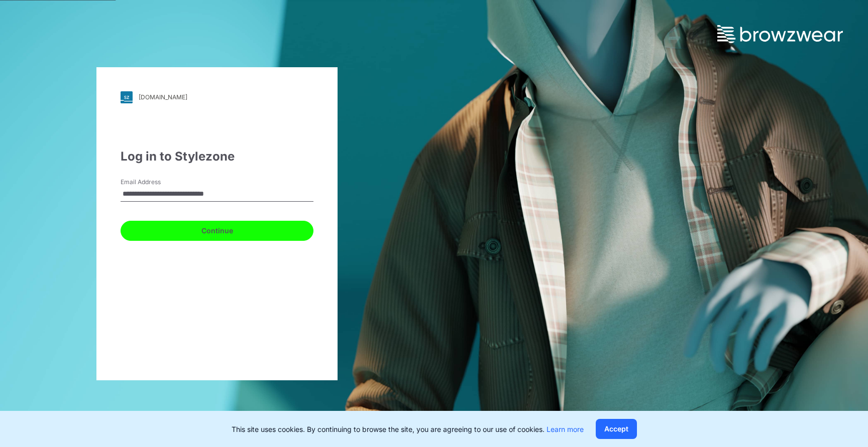 This screenshot has width=868, height=447. Describe the element at coordinates (780, 34) in the screenshot. I see `img: browzwear-logo.73288ffb.svg` at that location.